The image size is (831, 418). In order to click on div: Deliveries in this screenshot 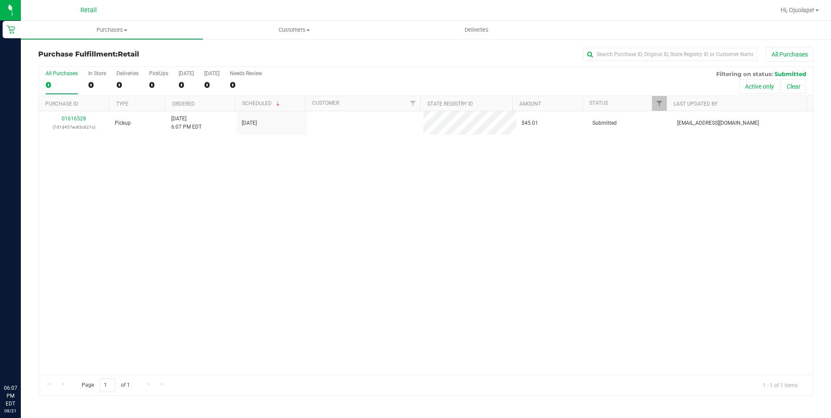, I will do `click(127, 73)`.